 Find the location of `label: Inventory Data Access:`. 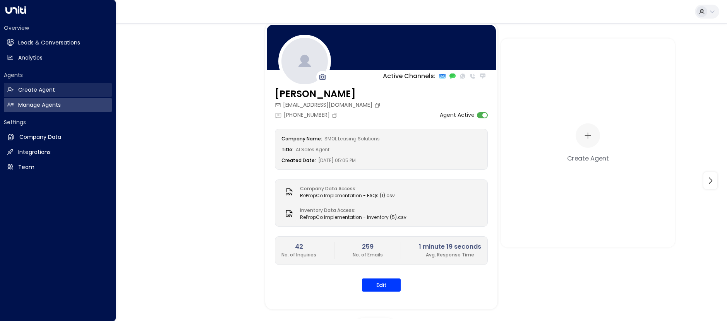

label: Inventory Data Access: is located at coordinates (351, 211).